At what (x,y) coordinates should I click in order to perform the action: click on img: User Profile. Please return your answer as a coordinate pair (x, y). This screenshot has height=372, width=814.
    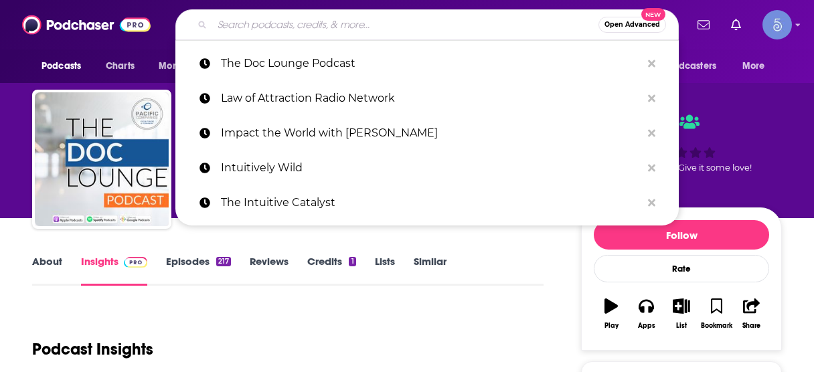
    Looking at the image, I should click on (777, 25).